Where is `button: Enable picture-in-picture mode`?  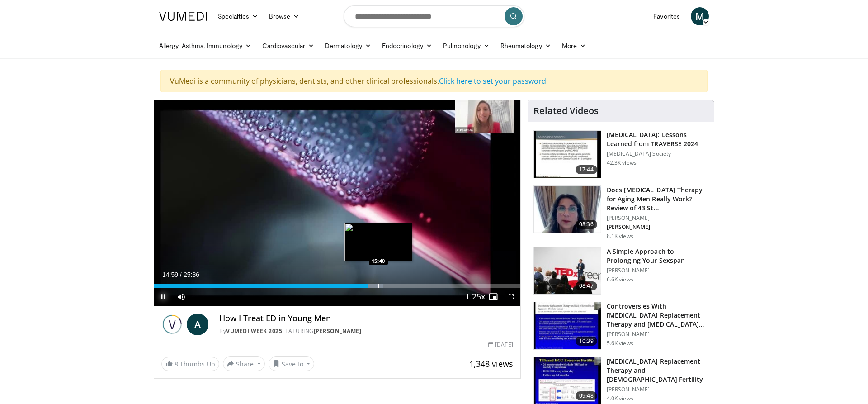 button: Enable picture-in-picture mode is located at coordinates (493, 296).